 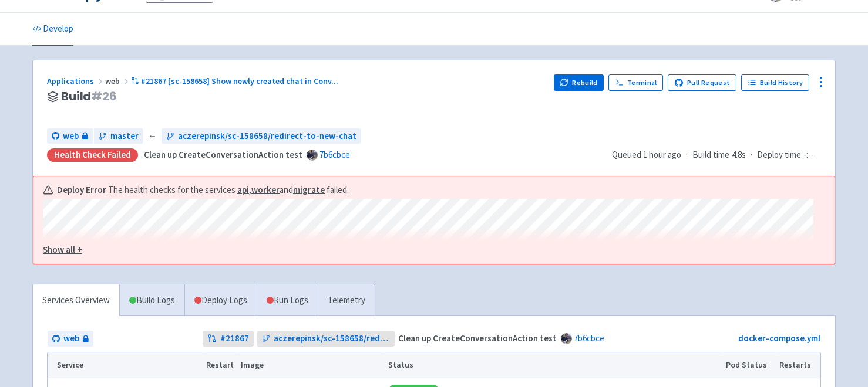 I want to click on span: master, so click(x=124, y=137).